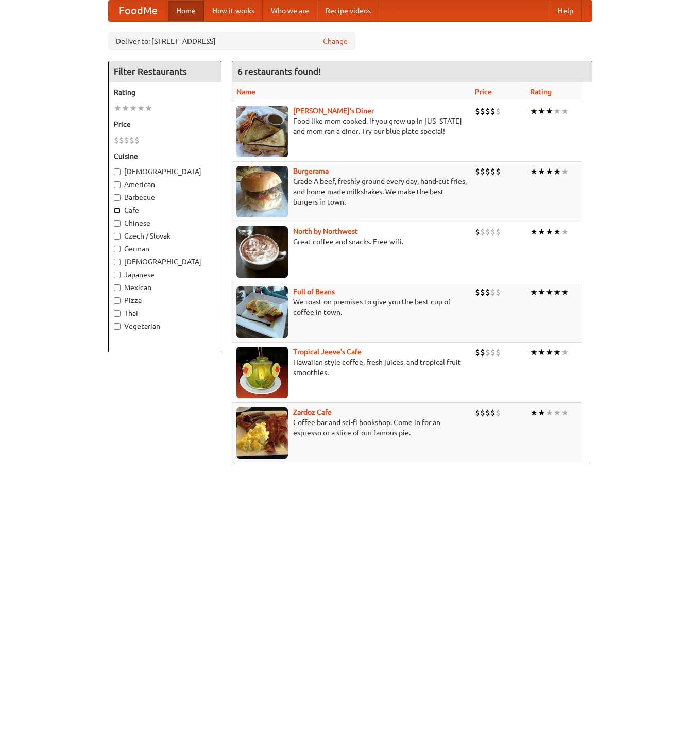 The height and width of the screenshot is (729, 700). What do you see at coordinates (279, 71) in the screenshot?
I see `ng-pluralize: 6 restaurants found!` at bounding box center [279, 71].